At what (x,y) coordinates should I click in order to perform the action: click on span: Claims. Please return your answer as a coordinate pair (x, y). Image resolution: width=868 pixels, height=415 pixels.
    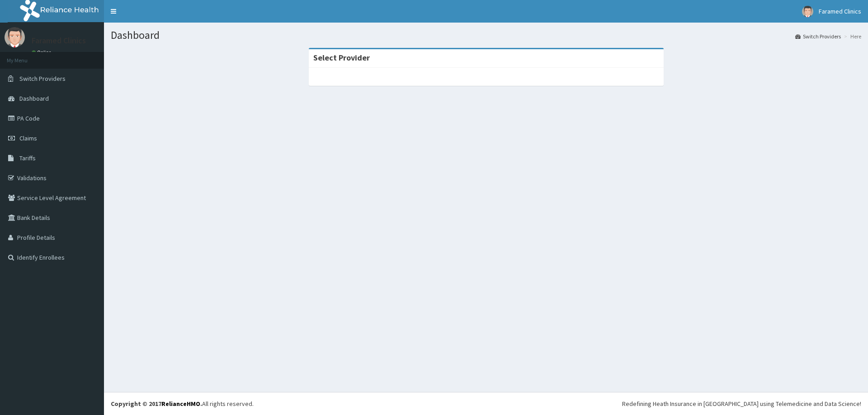
    Looking at the image, I should click on (28, 138).